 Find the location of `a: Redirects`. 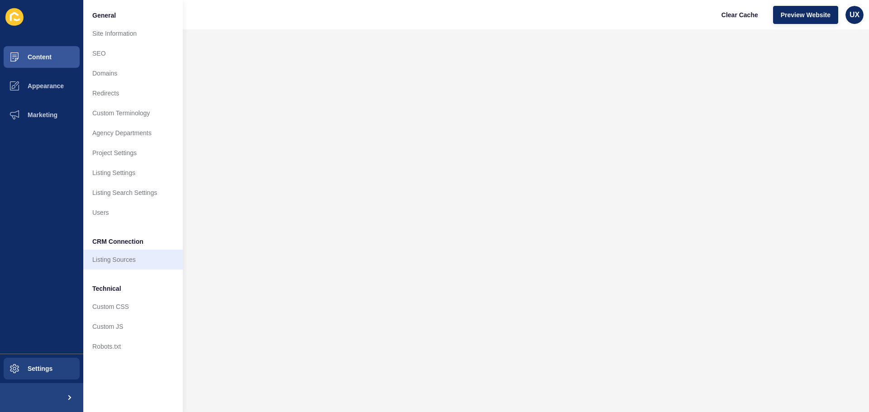

a: Redirects is located at coordinates (133, 93).